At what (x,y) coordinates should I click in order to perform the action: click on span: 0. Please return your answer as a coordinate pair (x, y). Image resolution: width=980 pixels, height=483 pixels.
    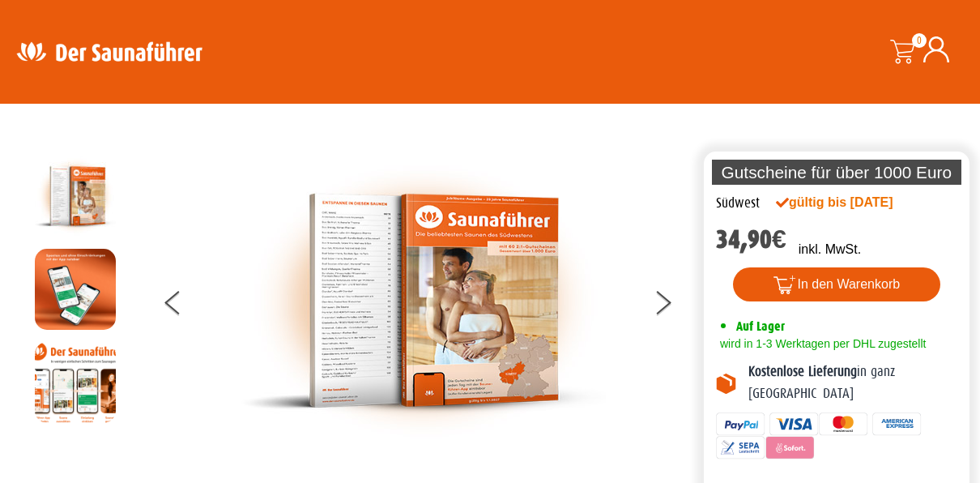
    Looking at the image, I should click on (919, 41).